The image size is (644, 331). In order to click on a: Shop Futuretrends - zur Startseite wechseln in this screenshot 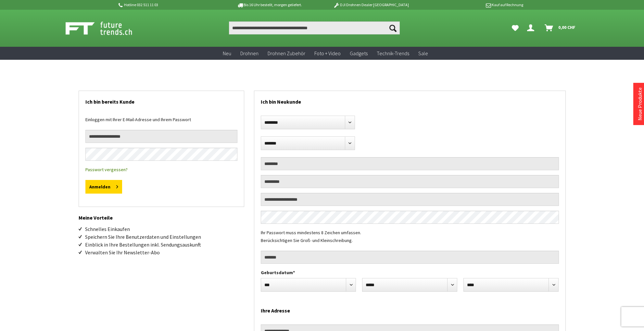, I will do `click(106, 29)`.